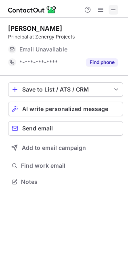 This screenshot has height=258, width=128. Describe the element at coordinates (32, 10) in the screenshot. I see `img: ContactOut v5.3.10` at that location.